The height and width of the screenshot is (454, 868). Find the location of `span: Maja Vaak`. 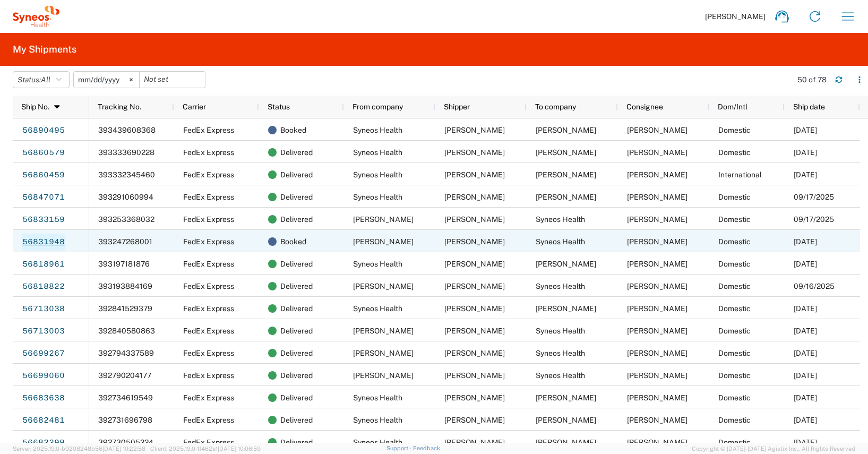

span: Maja Vaak is located at coordinates (383, 353).